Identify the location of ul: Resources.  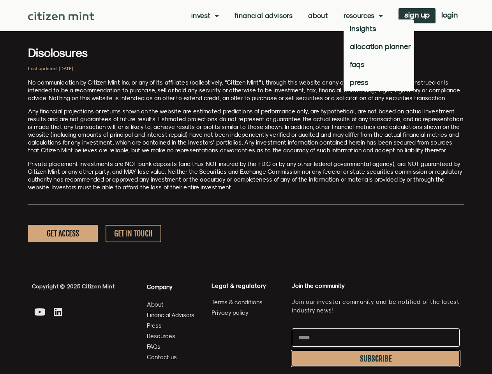
(378, 55).